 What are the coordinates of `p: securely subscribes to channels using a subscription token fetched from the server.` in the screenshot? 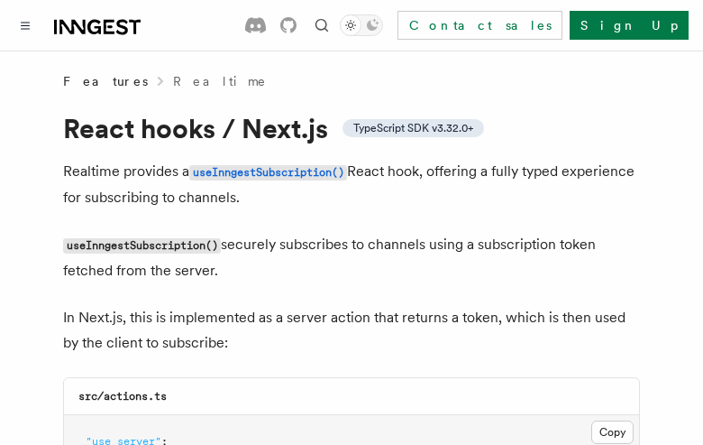 It's located at (352, 257).